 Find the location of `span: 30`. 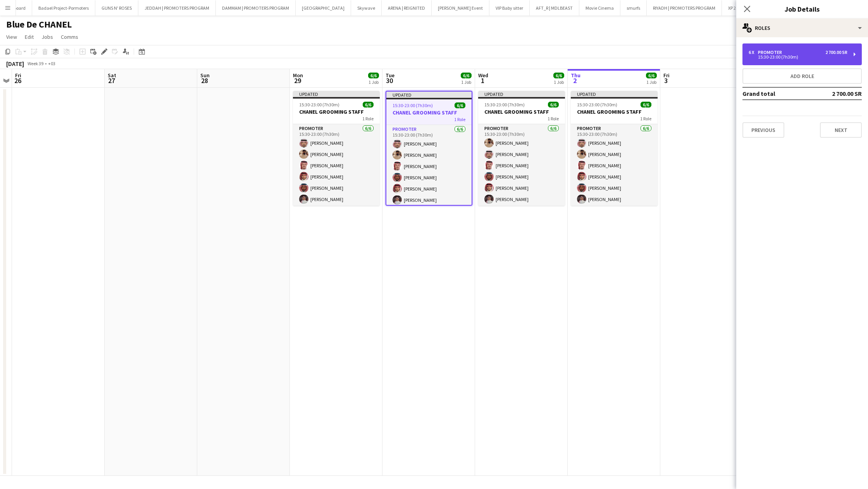

span: 30 is located at coordinates (390, 80).